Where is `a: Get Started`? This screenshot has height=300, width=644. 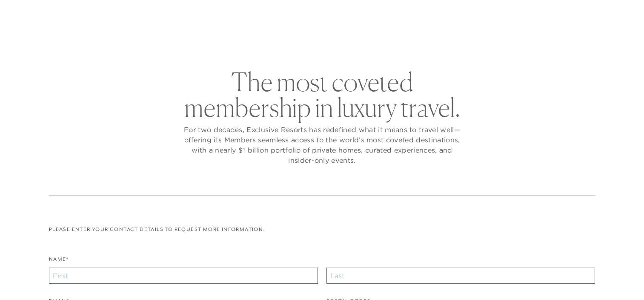
a: Get Started is located at coordinates (45, 13).